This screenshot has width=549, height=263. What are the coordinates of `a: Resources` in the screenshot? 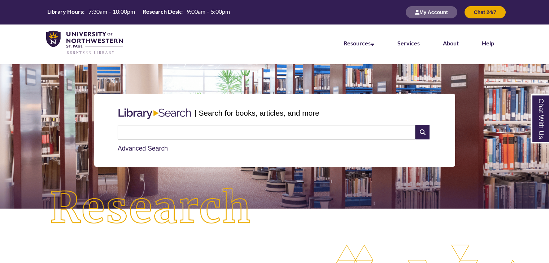 It's located at (359, 43).